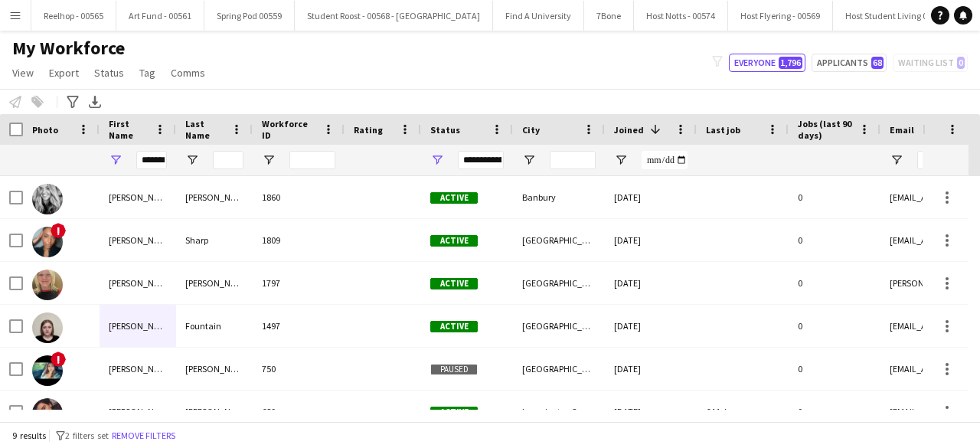  Describe the element at coordinates (896, 15) in the screenshot. I see `button: Host Student Living 00547` at that location.